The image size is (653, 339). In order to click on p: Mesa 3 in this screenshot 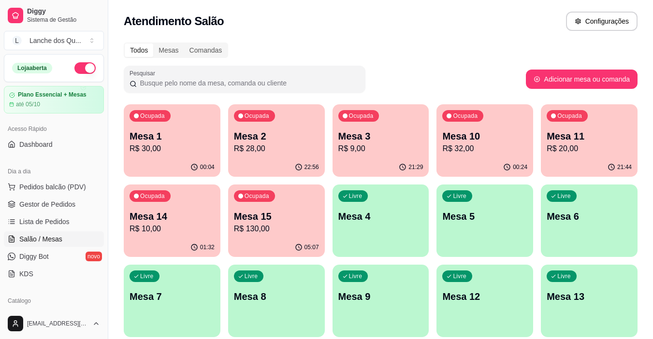, I will do `click(381, 136)`.